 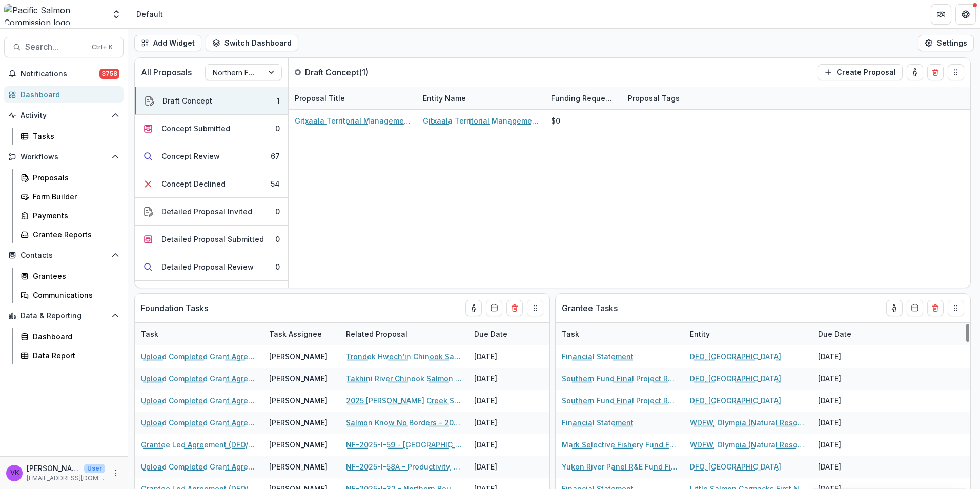 What do you see at coordinates (195, 128) in the screenshot?
I see `div: Concept Submitted` at bounding box center [195, 128].